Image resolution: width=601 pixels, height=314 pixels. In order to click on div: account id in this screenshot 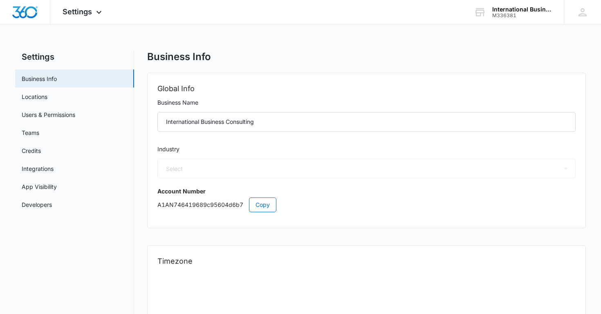, I will do `click(522, 16)`.